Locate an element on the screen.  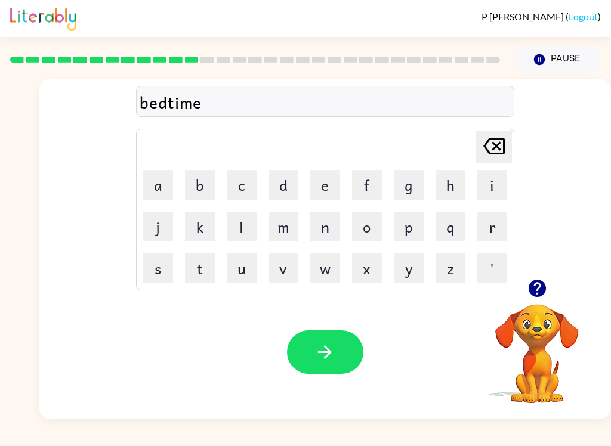
button: p is located at coordinates (409, 227).